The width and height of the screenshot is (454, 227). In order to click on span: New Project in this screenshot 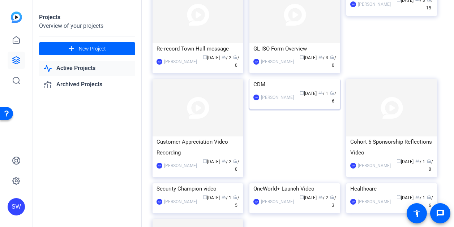, I will do `click(92, 49)`.